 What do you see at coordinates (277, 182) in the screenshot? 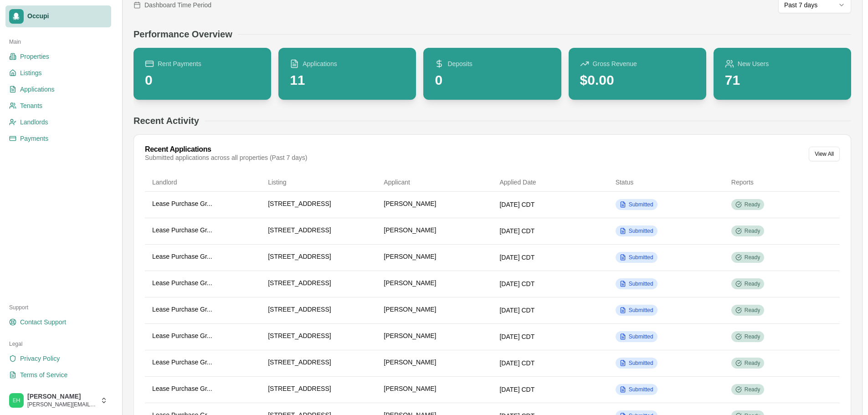
I see `span: Listing` at bounding box center [277, 182].